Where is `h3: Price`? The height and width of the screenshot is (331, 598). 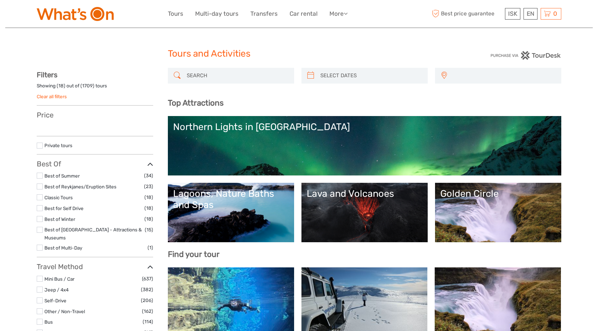 h3: Price is located at coordinates (95, 115).